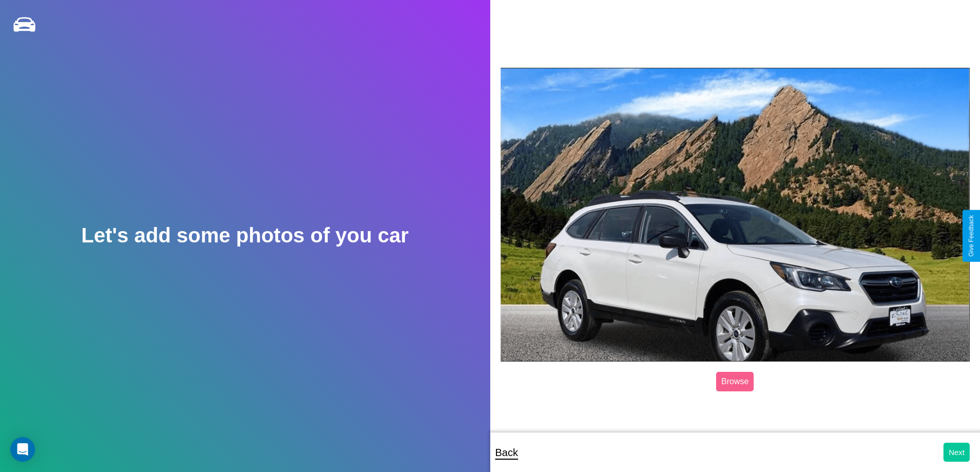 This screenshot has width=980, height=472. I want to click on label: Browse, so click(734, 382).